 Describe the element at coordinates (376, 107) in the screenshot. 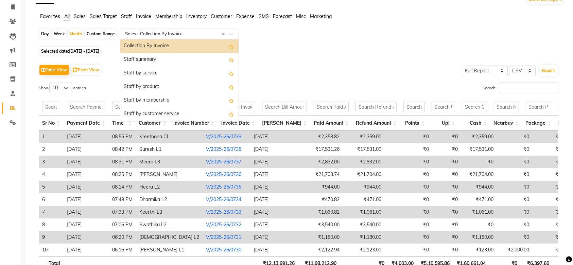

I see `input: Search Refund Amount` at that location.